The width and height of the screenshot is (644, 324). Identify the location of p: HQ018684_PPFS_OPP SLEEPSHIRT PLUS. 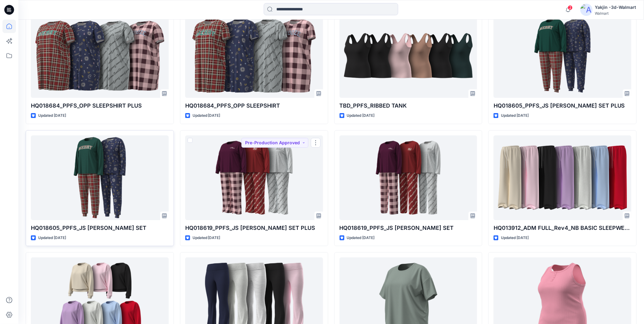
(100, 106).